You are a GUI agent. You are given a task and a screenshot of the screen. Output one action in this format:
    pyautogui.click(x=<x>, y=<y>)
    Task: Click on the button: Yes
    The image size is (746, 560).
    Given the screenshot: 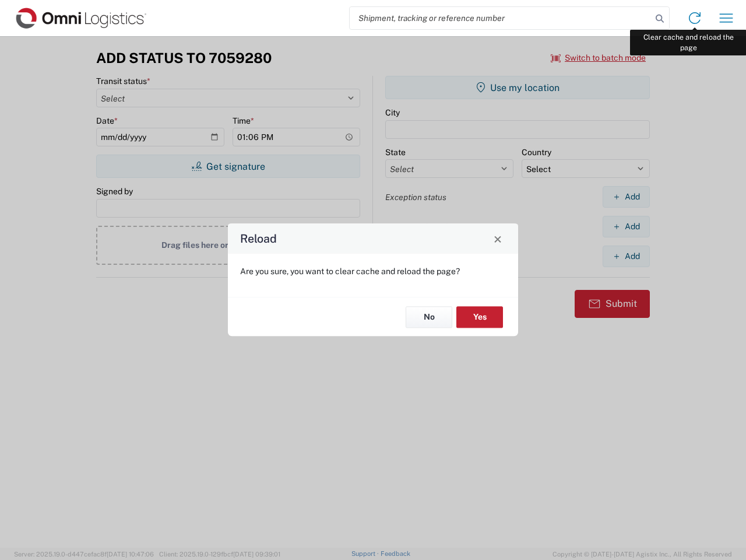 What is the action you would take?
    pyautogui.click(x=480, y=317)
    